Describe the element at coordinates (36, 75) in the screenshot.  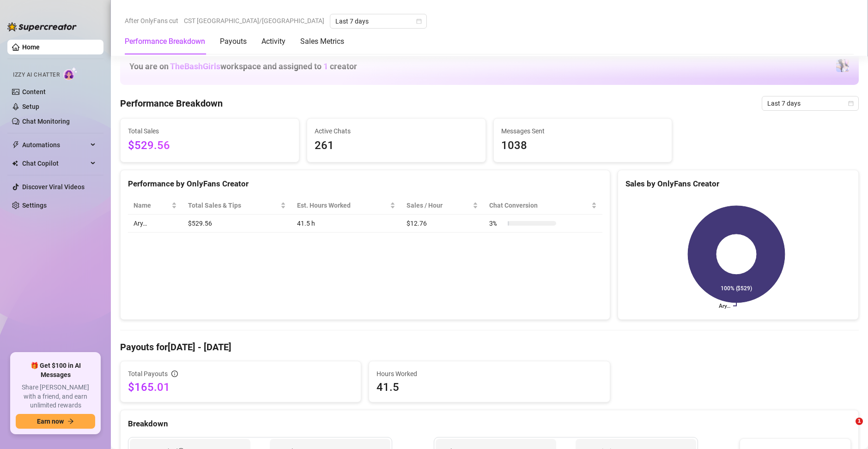
I see `span: Izzy AI Chatter` at that location.